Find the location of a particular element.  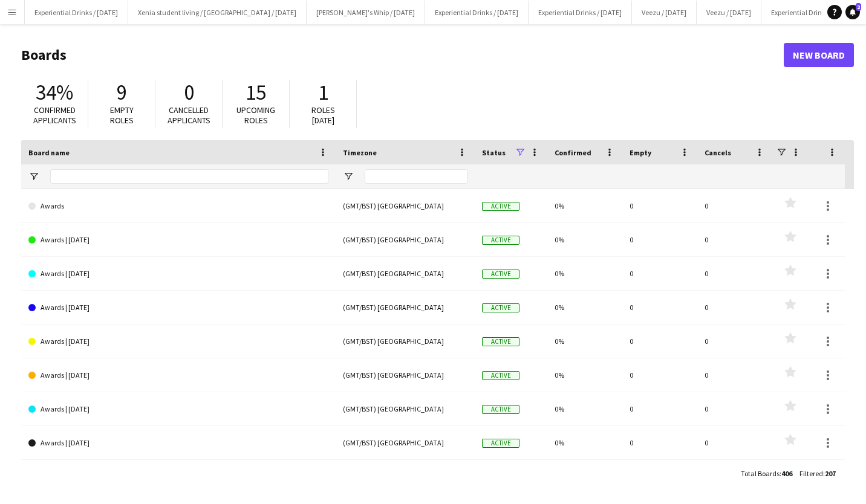

span: 34% is located at coordinates (54, 92).